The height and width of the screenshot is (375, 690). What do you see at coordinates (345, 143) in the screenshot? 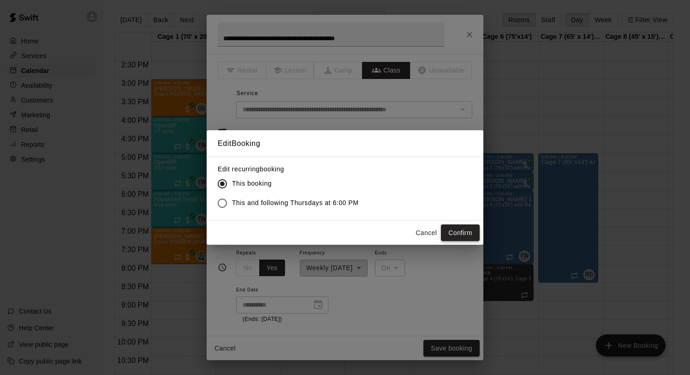
I see `h2: Edit Booking` at bounding box center [345, 143].